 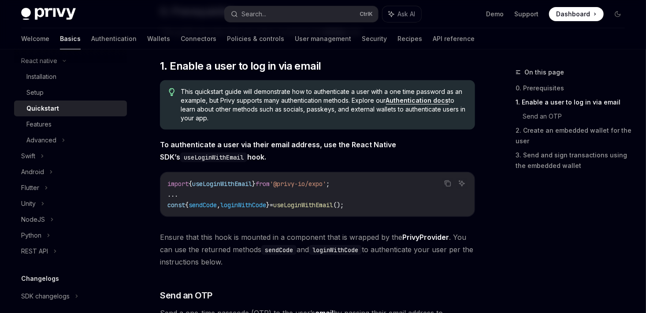 I want to click on span: Ensure that this hook is mounted in a component that is wrapped by the . You can use the returned..., so click(x=317, y=249).